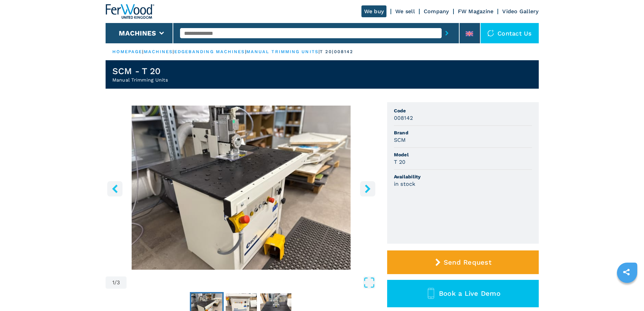 The image size is (644, 311). What do you see at coordinates (327, 52) in the screenshot?
I see `p: t 20 |` at bounding box center [327, 52].